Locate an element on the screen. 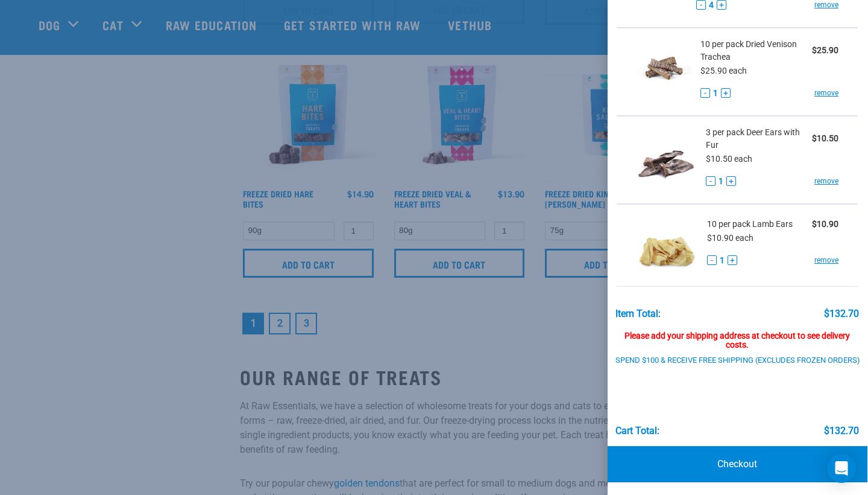  img: Deer Ears with Fur is located at coordinates (666, 157).